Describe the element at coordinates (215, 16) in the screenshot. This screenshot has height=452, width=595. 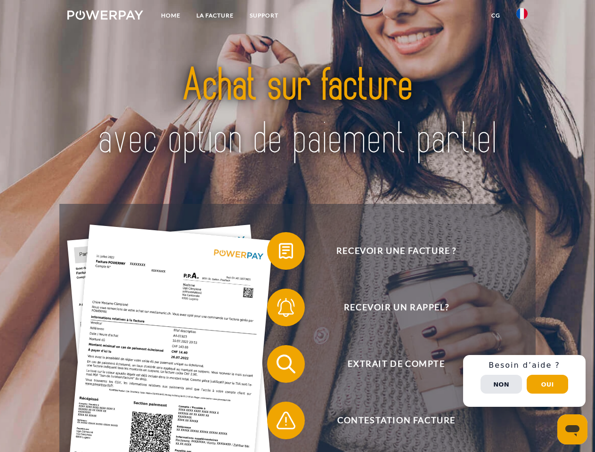
I see `a: LA FACTURE` at that location.